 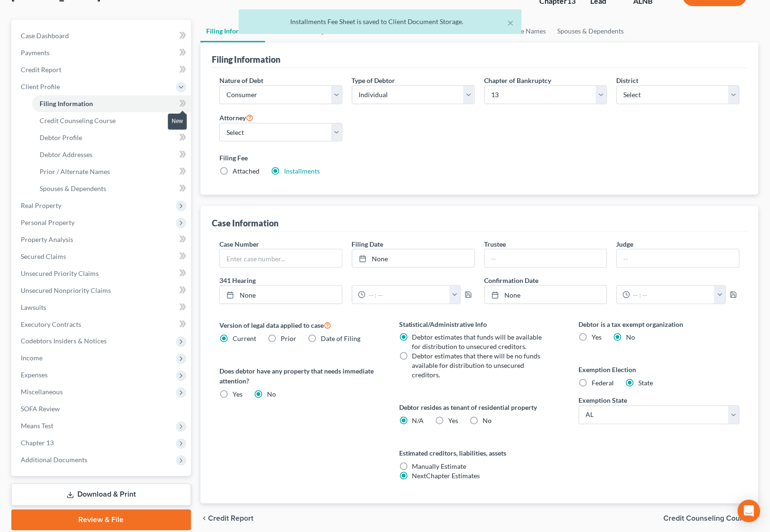 I want to click on span: Debtor Profile, so click(x=61, y=137).